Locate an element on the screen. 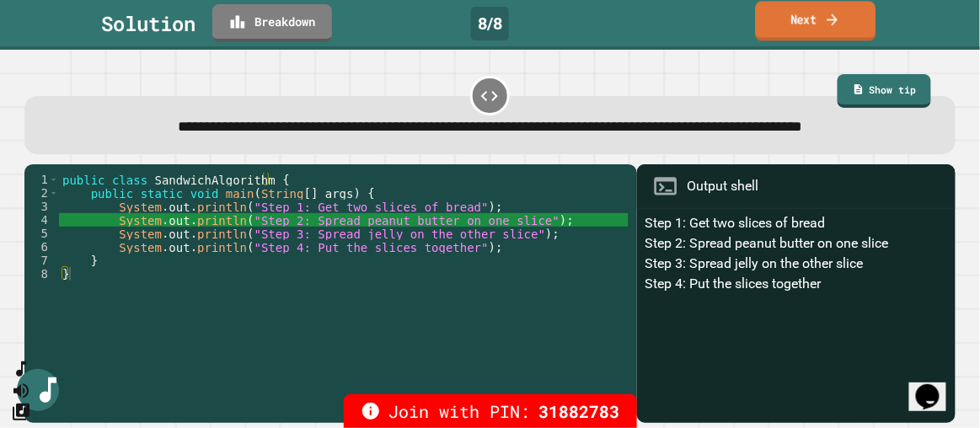 This screenshot has height=428, width=980. a: Show tip is located at coordinates (883, 91).